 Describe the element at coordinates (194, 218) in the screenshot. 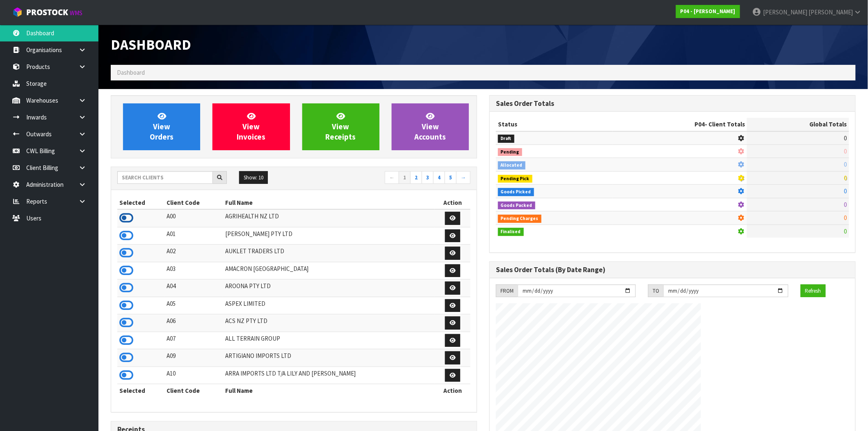

I see `td: A00` at that location.